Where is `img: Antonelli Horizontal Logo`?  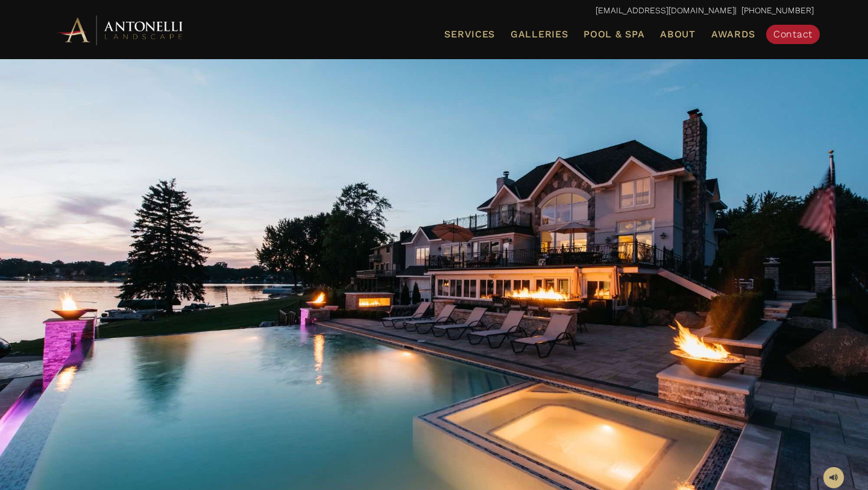 img: Antonelli Horizontal Logo is located at coordinates (121, 29).